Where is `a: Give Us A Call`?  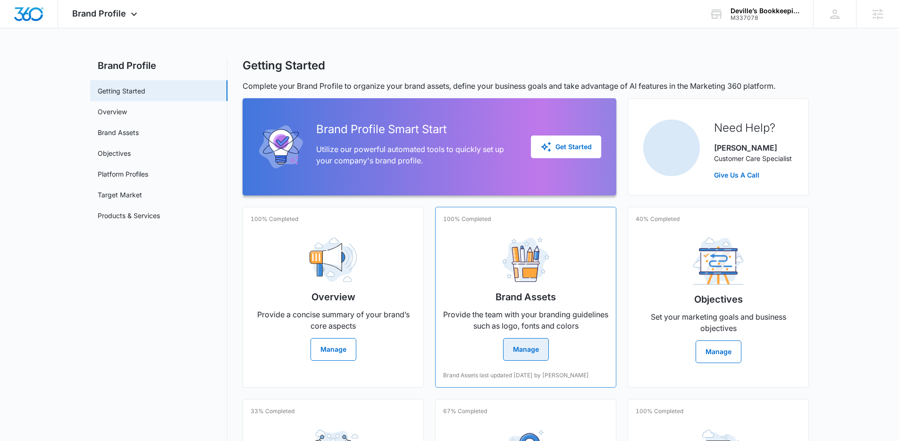
a: Give Us A Call is located at coordinates (752, 175).